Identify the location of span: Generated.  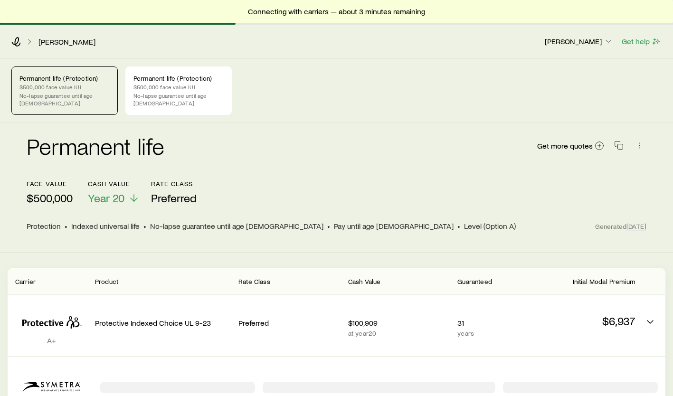
(621, 227).